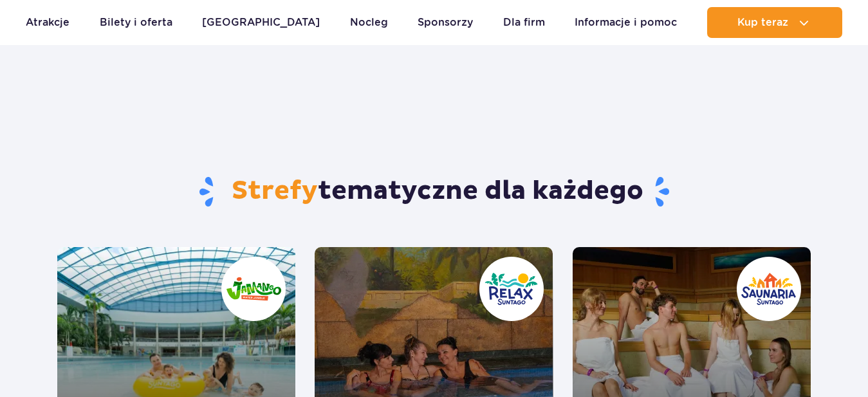 This screenshot has width=868, height=397. What do you see at coordinates (524, 23) in the screenshot?
I see `a: Dla firm` at bounding box center [524, 23].